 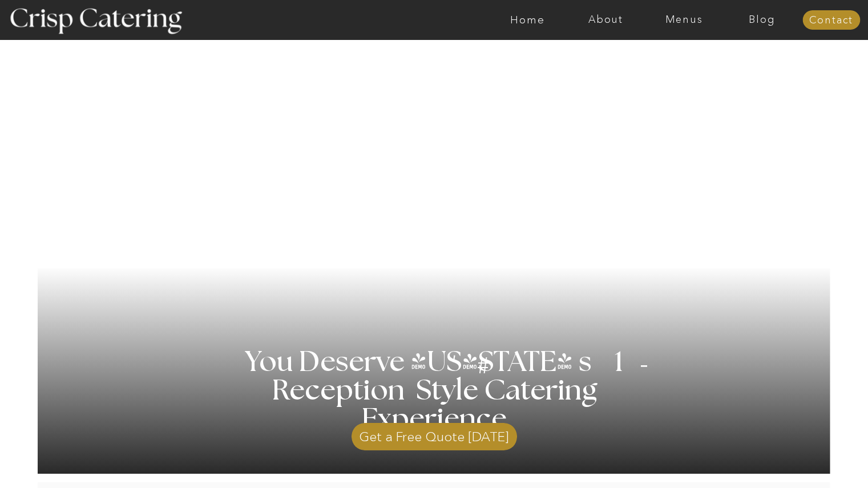 What do you see at coordinates (831, 21) in the screenshot?
I see `a: Contact` at bounding box center [831, 21].